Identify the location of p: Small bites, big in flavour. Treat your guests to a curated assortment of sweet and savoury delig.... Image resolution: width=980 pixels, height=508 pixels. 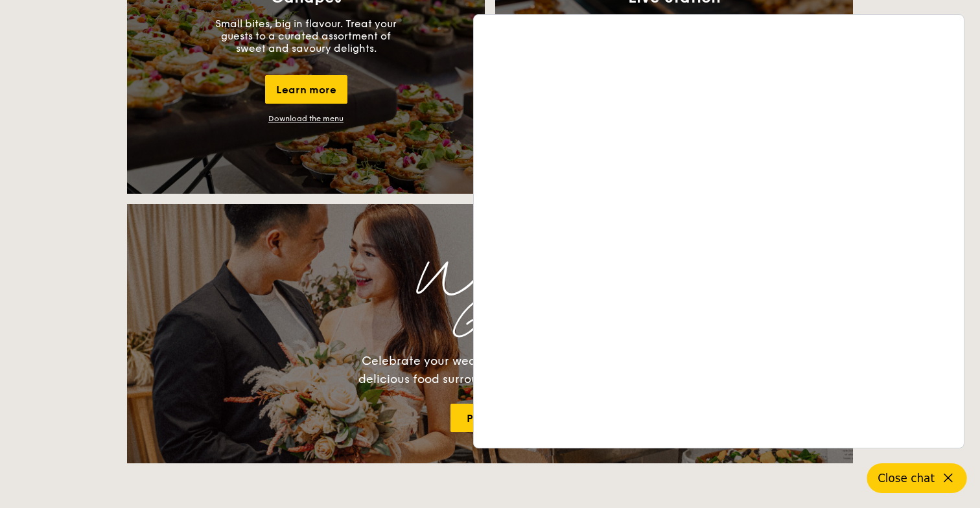
(306, 36).